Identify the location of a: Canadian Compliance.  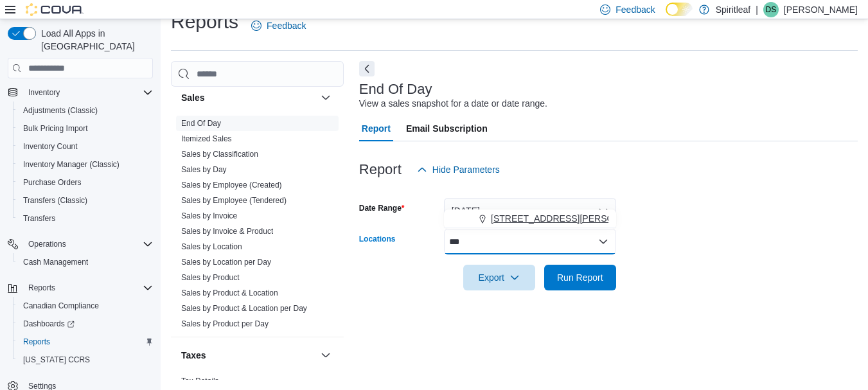
(61, 306).